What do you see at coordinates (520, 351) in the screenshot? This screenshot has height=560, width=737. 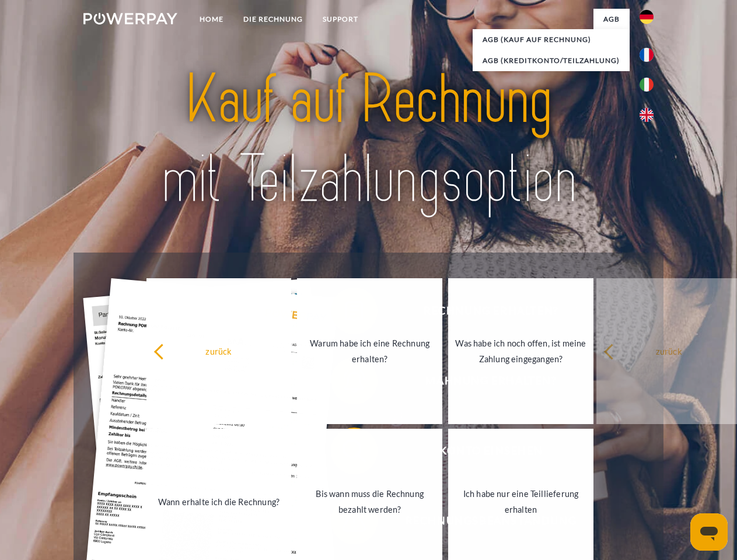 I see `div: Was habe ich noch offen, ist meine Zahlung eingegangen?` at bounding box center [520, 351].